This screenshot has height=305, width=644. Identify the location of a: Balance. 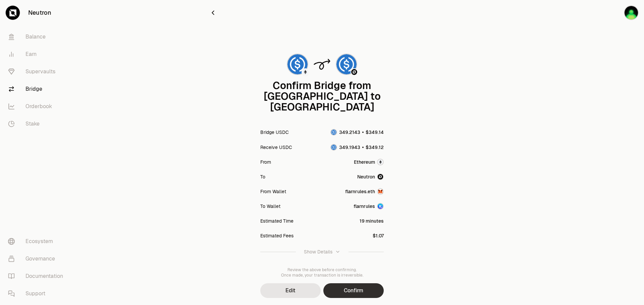
(38, 37).